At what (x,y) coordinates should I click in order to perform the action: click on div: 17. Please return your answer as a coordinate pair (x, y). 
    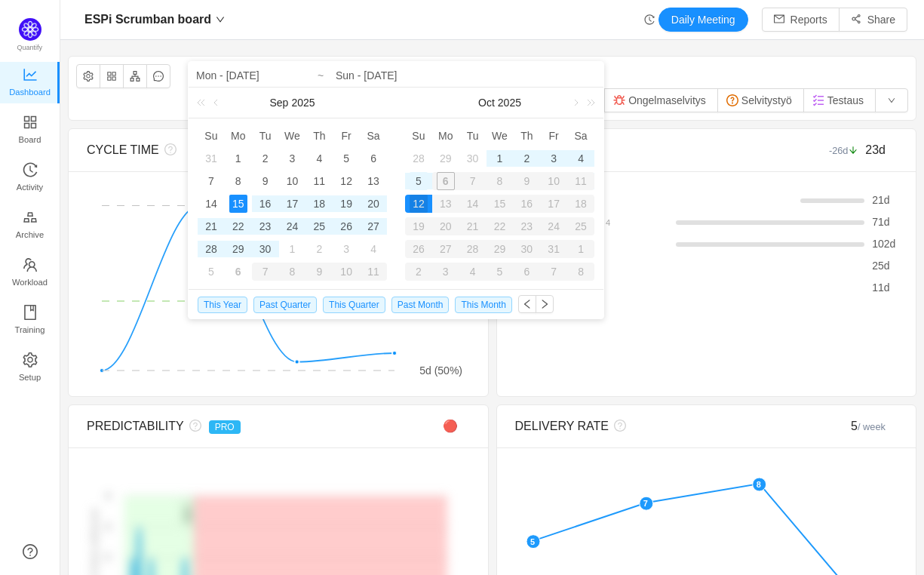
    Looking at the image, I should click on (292, 204).